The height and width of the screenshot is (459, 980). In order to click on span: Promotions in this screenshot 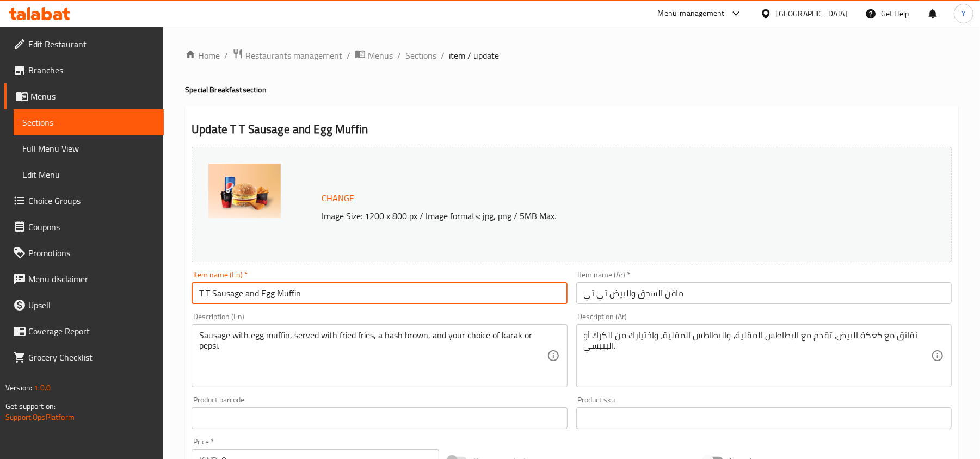, I will do `click(92, 253)`.